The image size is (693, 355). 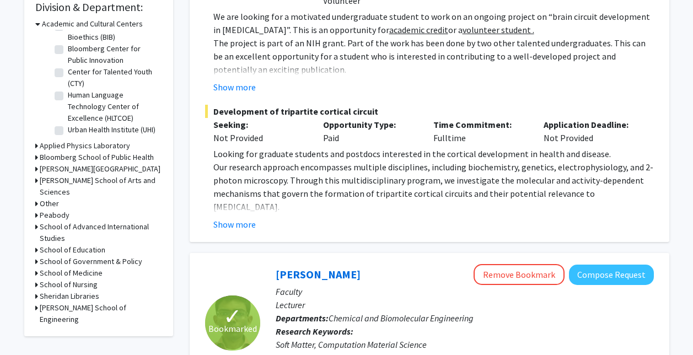 What do you see at coordinates (71, 273) in the screenshot?
I see `h3: School of Medicine` at bounding box center [71, 273].